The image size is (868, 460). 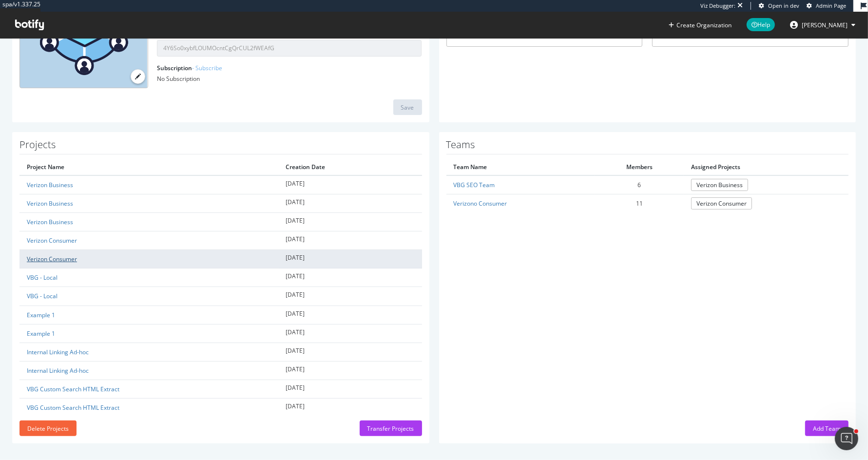 I want to click on button: Save, so click(x=408, y=107).